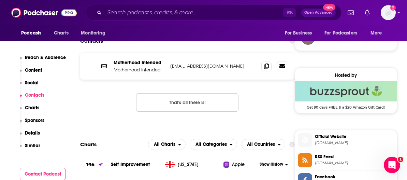 The width and height of the screenshot is (407, 180). I want to click on button: Similar, so click(30, 149).